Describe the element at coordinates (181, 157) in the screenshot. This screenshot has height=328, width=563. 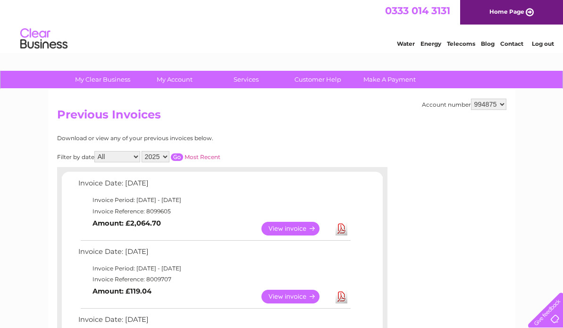
I see `div: Filter by date` at that location.